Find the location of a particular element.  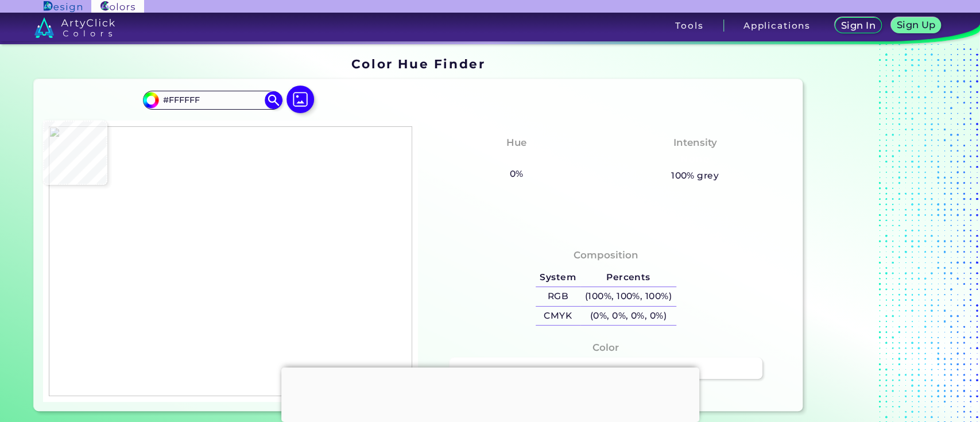

h4: Hue is located at coordinates (516, 143).